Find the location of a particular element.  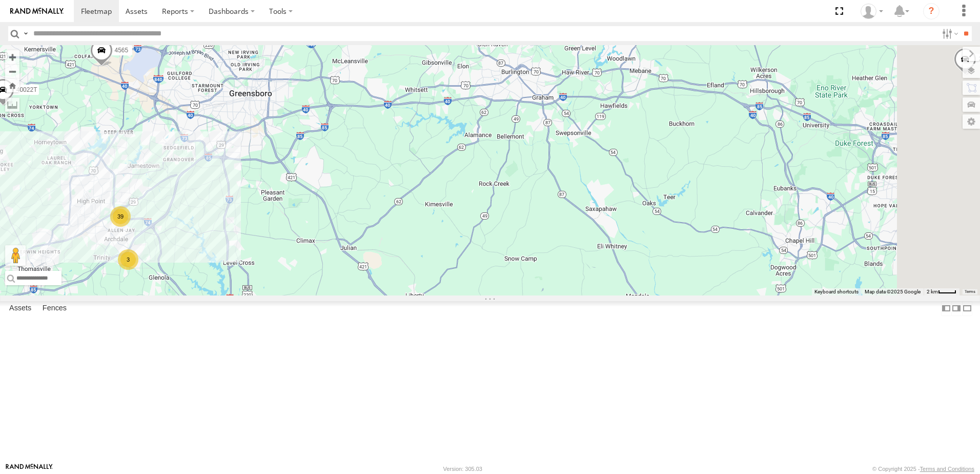

div: Dwight Wallace is located at coordinates (872, 11).